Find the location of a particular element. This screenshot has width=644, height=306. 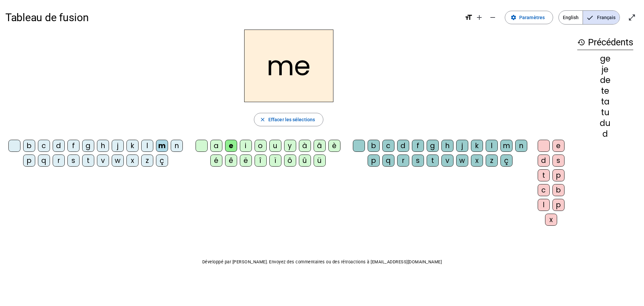

h1: Tableau de fusion is located at coordinates (232, 18).